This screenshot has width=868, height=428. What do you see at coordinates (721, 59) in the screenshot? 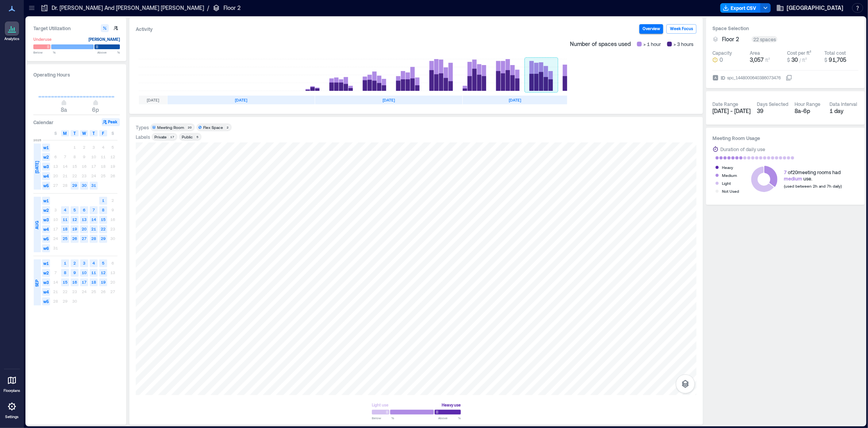
I see `span: 0` at bounding box center [721, 59].